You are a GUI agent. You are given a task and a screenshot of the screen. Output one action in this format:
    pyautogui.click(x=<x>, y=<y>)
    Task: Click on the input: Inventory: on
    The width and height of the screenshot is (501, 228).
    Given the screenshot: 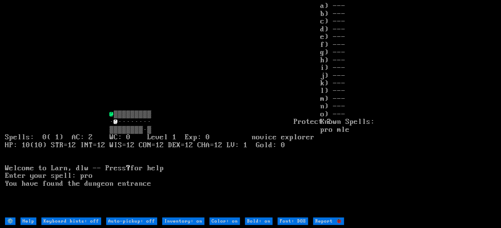 What is the action you would take?
    pyautogui.click(x=183, y=221)
    